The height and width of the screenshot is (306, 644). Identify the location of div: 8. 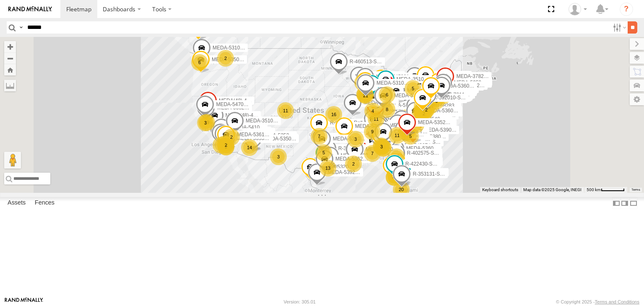
(387, 109).